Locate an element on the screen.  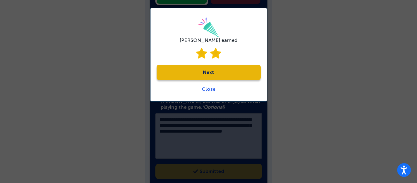
img: celebrate is located at coordinates (208, 27).